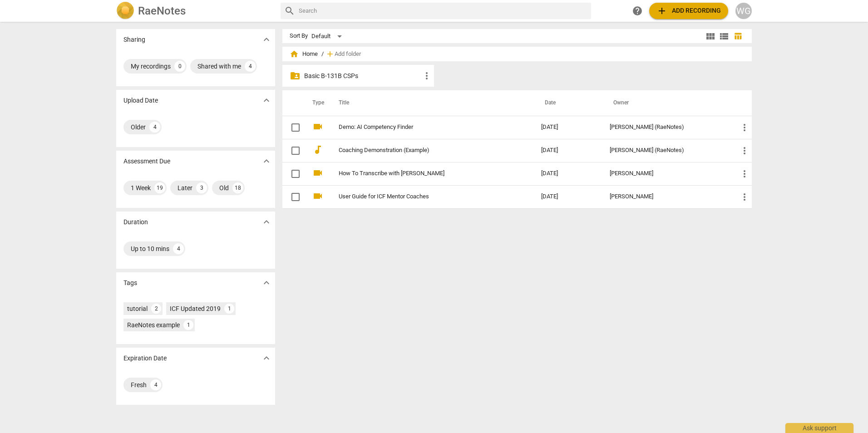 The image size is (868, 433). I want to click on span: view_list, so click(724, 36).